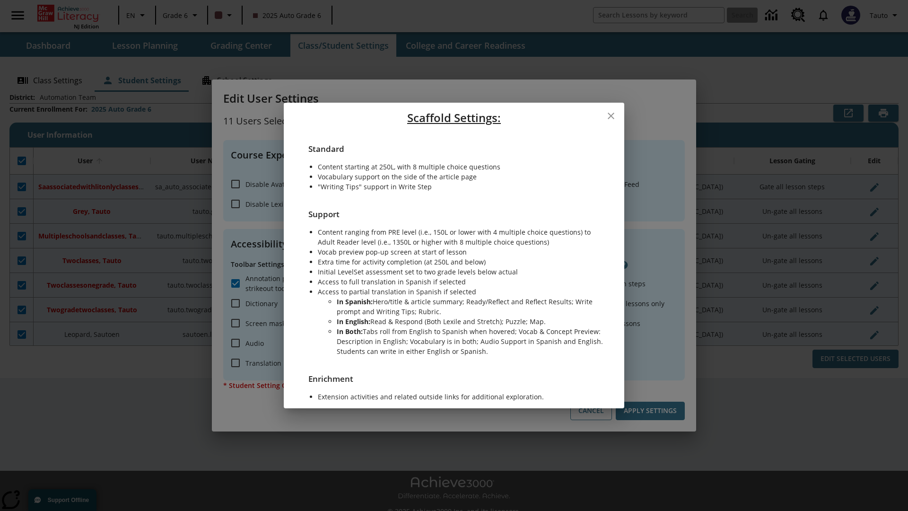 The width and height of the screenshot is (908, 511). I want to click on li: Content starting at 250L, with 8 multiple choice questions, so click(463, 166).